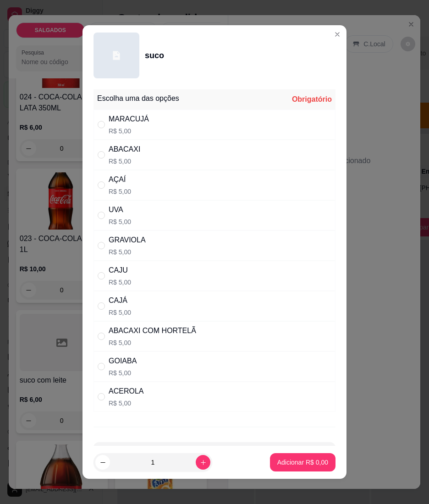  What do you see at coordinates (129, 119) in the screenshot?
I see `div: MARACUJÁ` at bounding box center [129, 119].